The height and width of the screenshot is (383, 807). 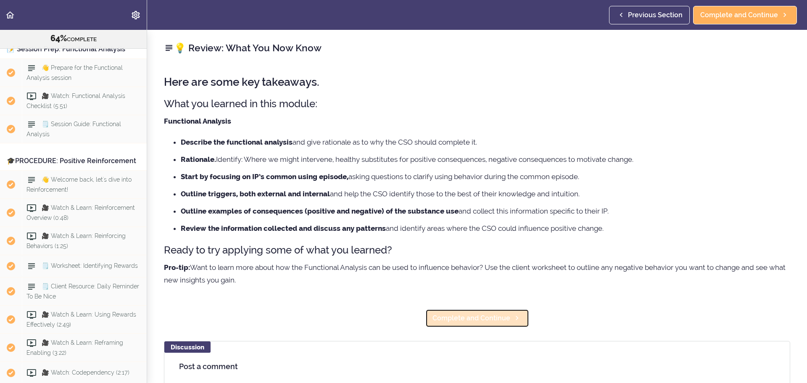 I want to click on li: and help the CSO identify those to the best of their knowledge and intuition., so click(x=486, y=194).